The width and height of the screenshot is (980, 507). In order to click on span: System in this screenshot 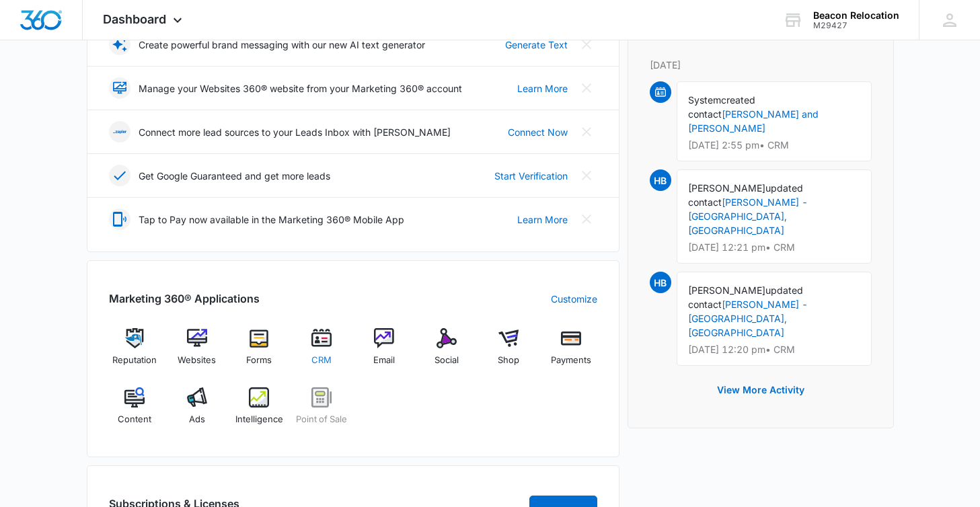, I will do `click(704, 99)`.